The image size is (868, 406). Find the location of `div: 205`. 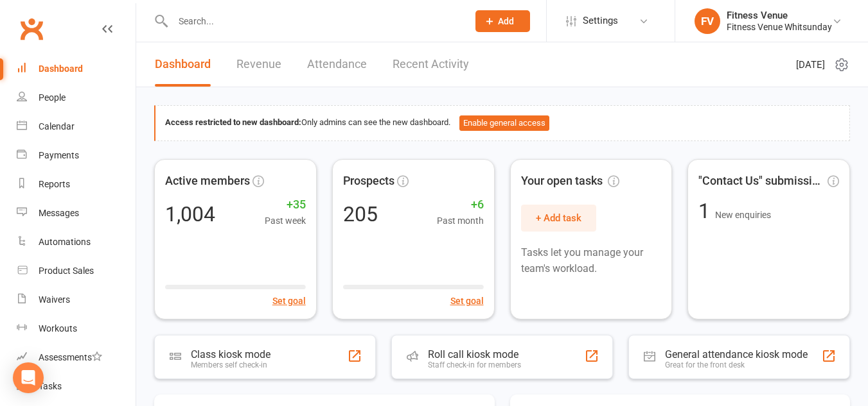

div: 205 is located at coordinates (360, 214).